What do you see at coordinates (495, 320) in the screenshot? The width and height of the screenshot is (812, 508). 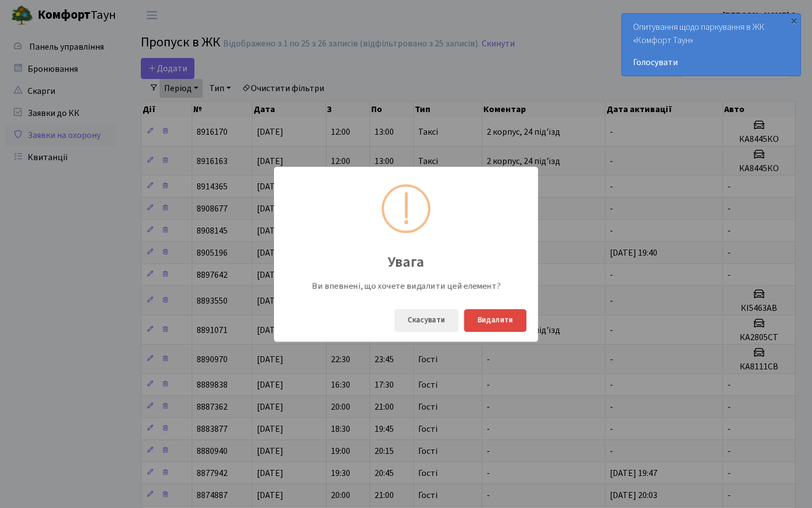 I see `button: Видалити` at bounding box center [495, 320].